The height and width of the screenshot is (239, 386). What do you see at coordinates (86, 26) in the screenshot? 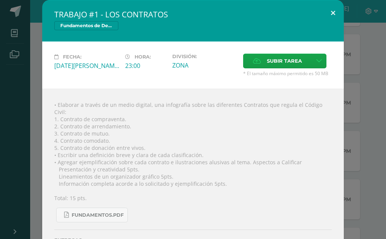
I see `span: Fundamentos de Derecho` at bounding box center [86, 26].